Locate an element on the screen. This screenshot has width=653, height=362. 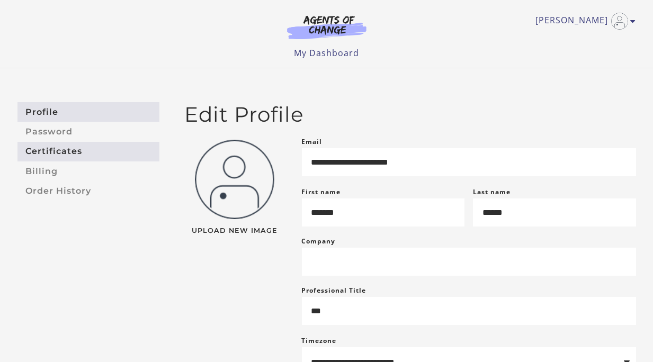
label: First name is located at coordinates (321, 192).